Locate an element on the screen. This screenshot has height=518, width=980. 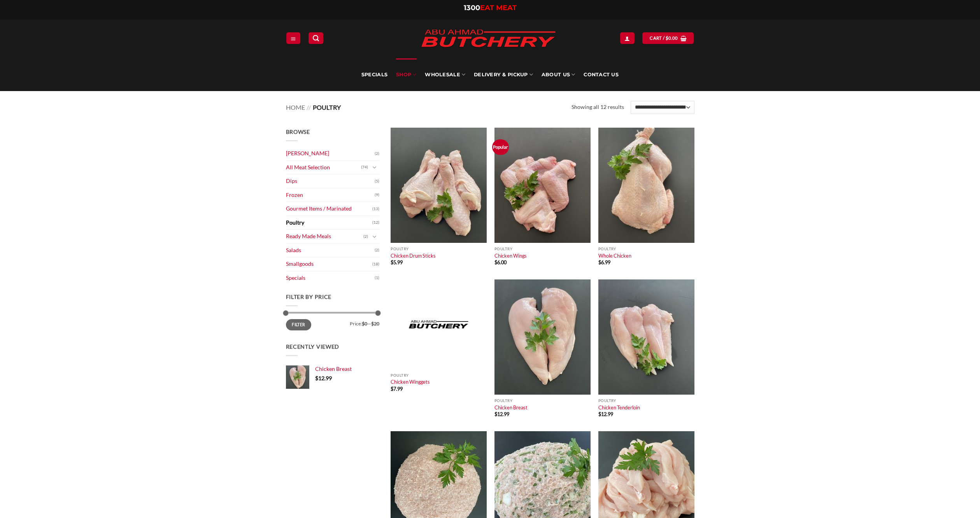
bdi: 5.99 is located at coordinates (396, 263).